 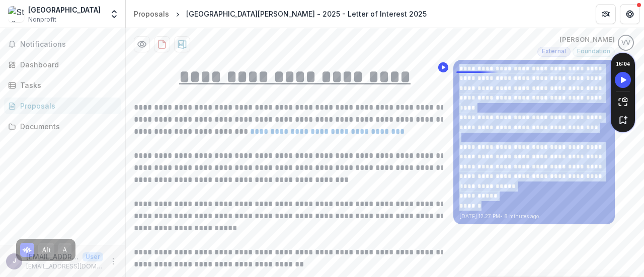 I want to click on div: Dashboard, so click(x=66, y=64).